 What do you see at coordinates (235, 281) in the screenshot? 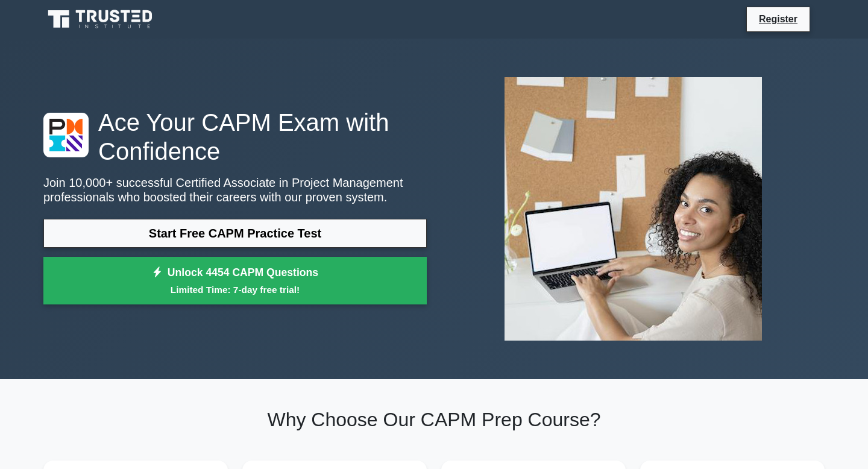
I see `a: Unlock 4454 CAPM QuestionsLimited Time: 7-day free trial!` at bounding box center [235, 281].